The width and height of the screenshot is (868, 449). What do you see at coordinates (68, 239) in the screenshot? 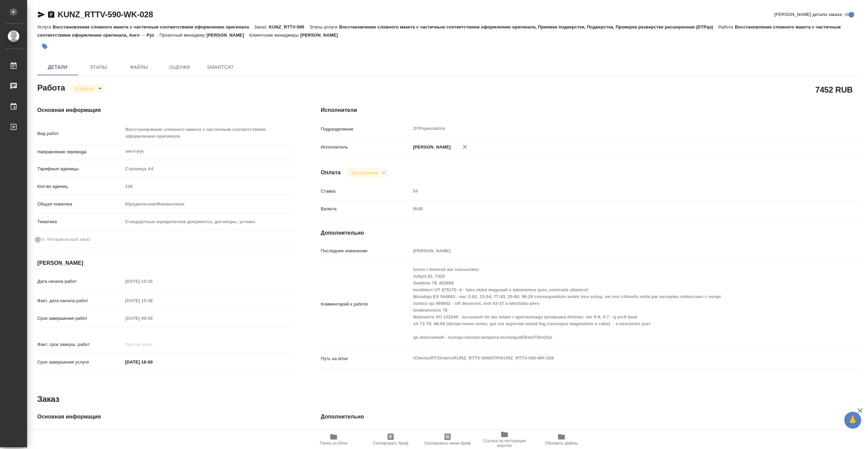
I see `span: Нотариальный заказ` at bounding box center [68, 239].